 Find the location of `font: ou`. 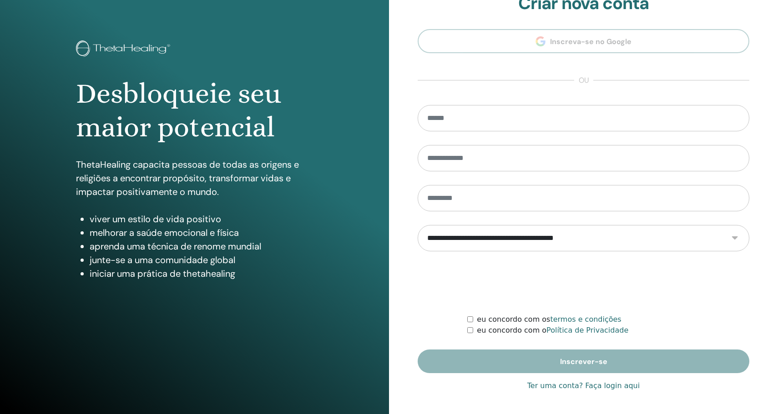

font: ou is located at coordinates (583, 80).